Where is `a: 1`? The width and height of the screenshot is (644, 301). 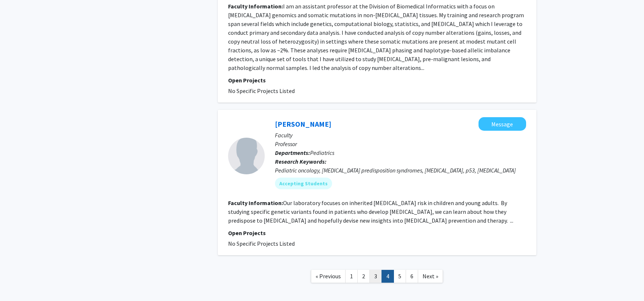
a: 1 is located at coordinates (352, 276).